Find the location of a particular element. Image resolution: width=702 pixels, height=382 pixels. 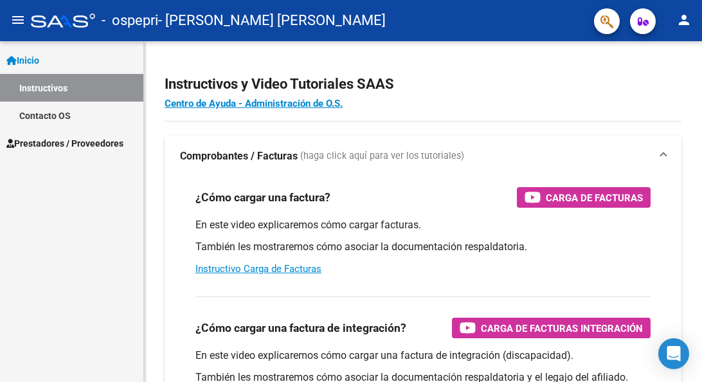

span: Prestadores / Proveedores is located at coordinates (65, 143).